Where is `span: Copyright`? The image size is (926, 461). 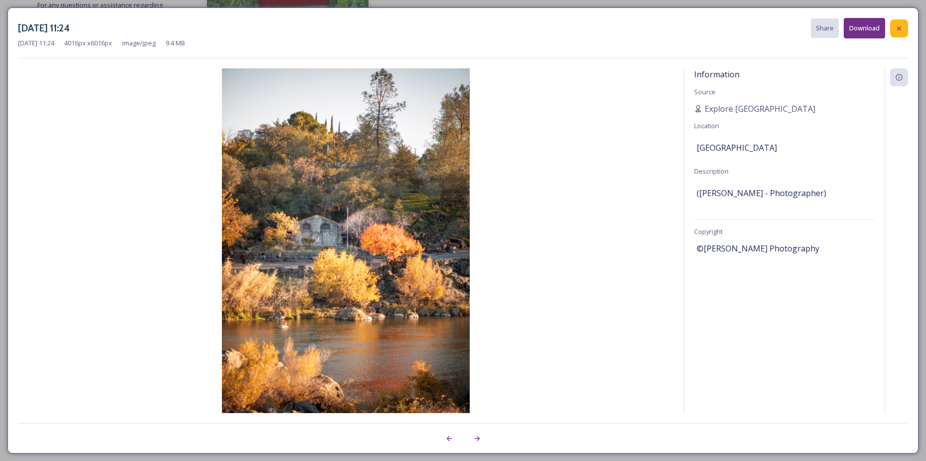
span: Copyright is located at coordinates (708, 231).